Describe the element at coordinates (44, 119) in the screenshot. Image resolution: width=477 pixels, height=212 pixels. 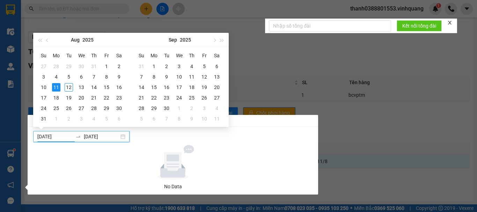
I see `td: 2025-08-31` at that location.